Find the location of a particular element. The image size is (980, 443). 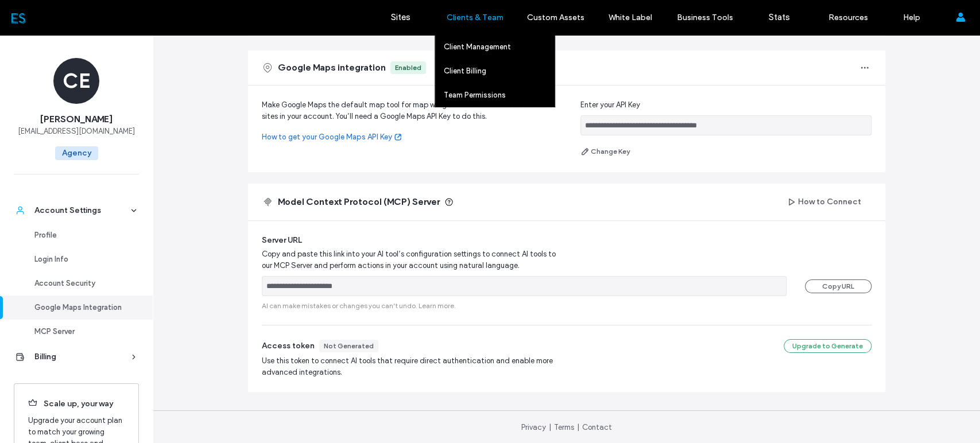

span: Enter your API Key is located at coordinates (610, 105).